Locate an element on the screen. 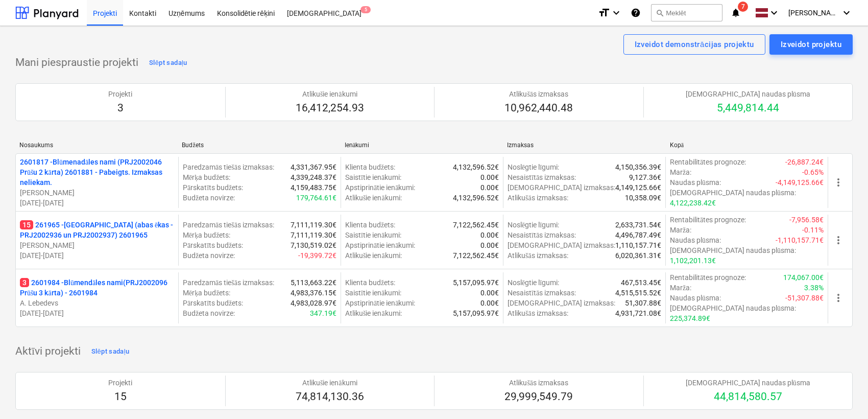 This screenshot has height=419, width=868. p: 1,110,157.71€ is located at coordinates (638, 245).